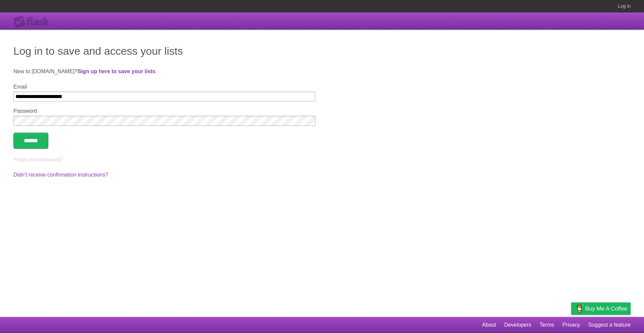 The image size is (644, 333). I want to click on a: Didn't receive confirmation instructions?, so click(61, 175).